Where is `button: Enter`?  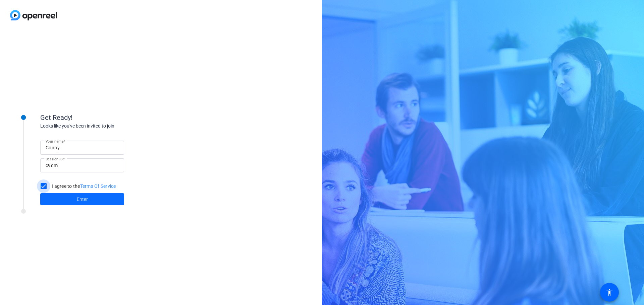 button: Enter is located at coordinates (82, 200).